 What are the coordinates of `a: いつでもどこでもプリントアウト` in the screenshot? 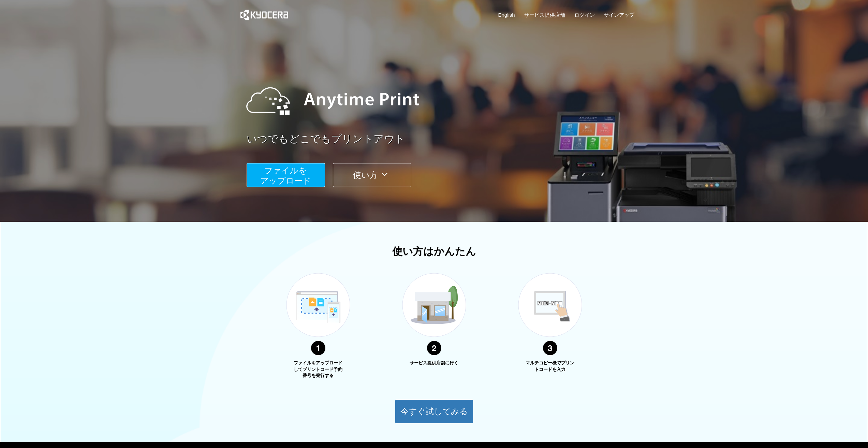 It's located at (443, 139).